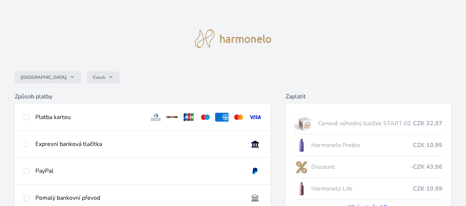  What do you see at coordinates (301, 188) in the screenshot?
I see `img: CLEAN_LIFE_se_stinem_x-lo.jpg` at bounding box center [301, 188].